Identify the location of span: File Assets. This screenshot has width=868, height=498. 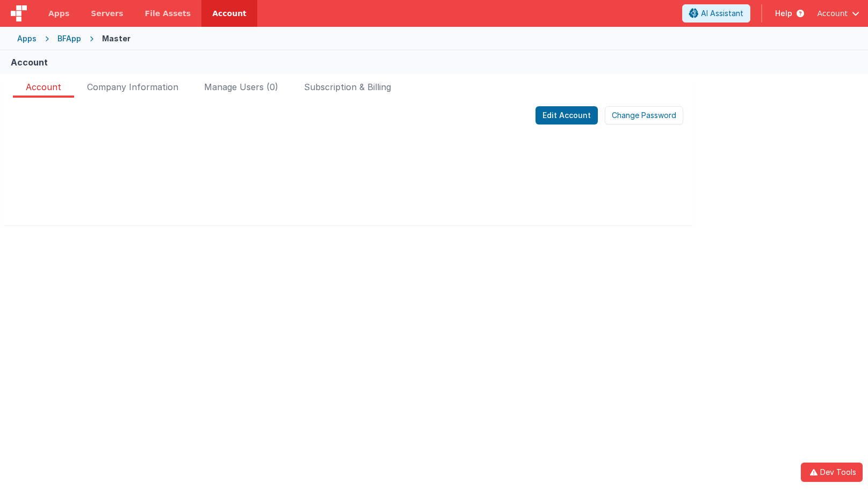
(168, 14).